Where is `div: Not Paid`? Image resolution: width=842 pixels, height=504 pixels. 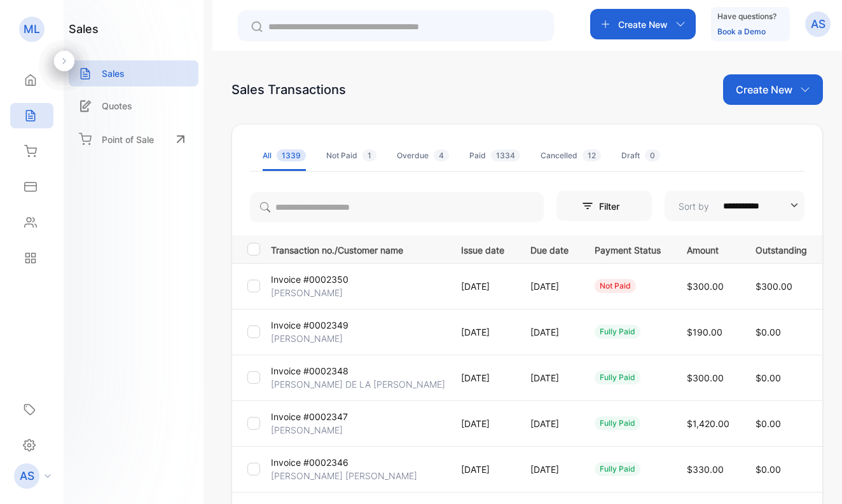
div: Not Paid is located at coordinates (351, 156).